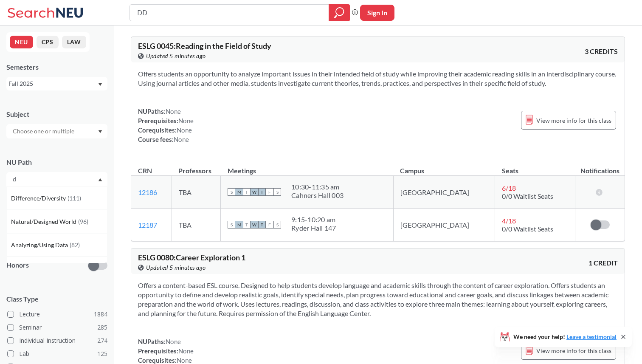  Describe the element at coordinates (102, 354) in the screenshot. I see `span: 125` at that location.